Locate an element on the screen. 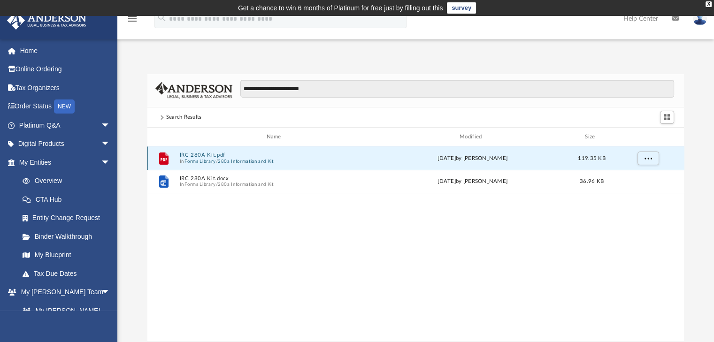 The image size is (714, 342). div: Get a chance to win 6 months of Platinum for free just by filling out this is located at coordinates (340, 8).